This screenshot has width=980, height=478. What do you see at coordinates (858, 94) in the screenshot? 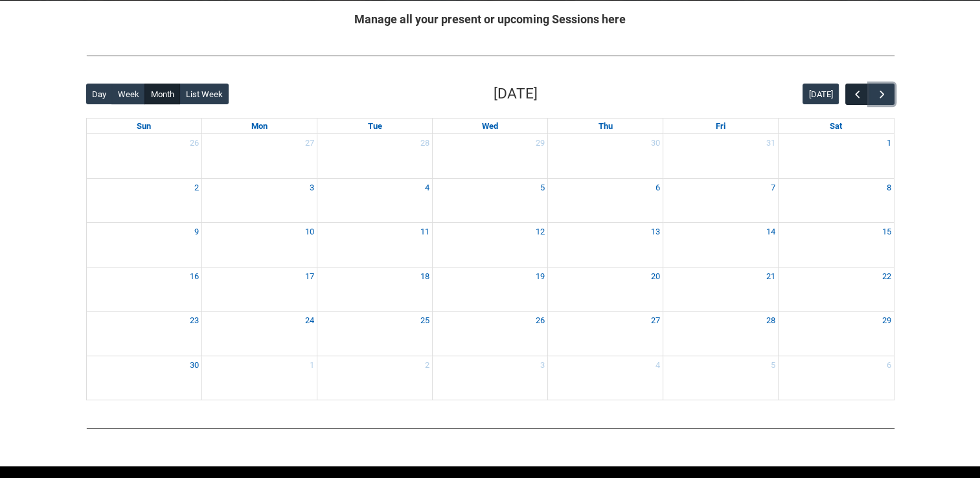
I see `button: Previous Month` at bounding box center [858, 94].